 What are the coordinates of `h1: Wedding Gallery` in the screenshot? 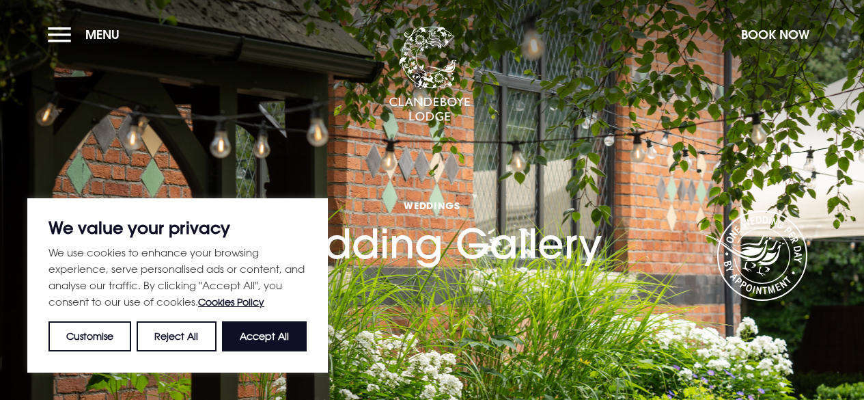 It's located at (432, 208).